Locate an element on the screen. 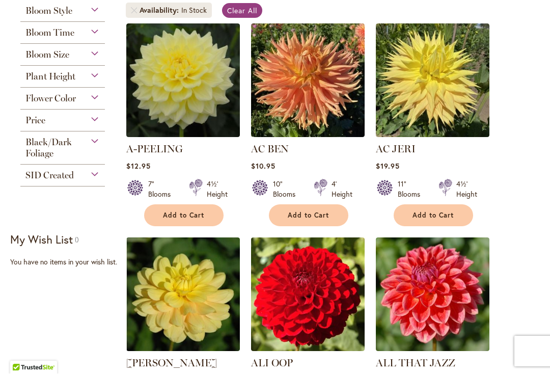  div: You have no items in your wish list. is located at coordinates (65, 262).